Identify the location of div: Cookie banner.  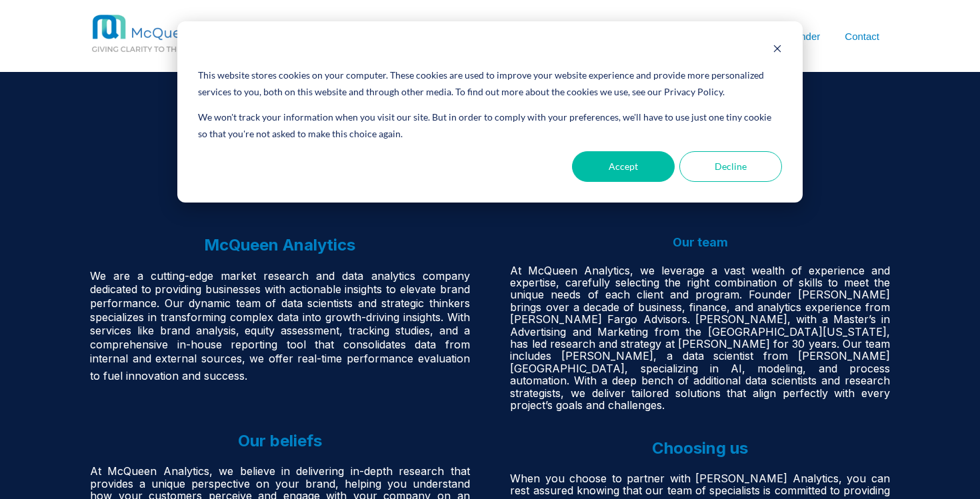
(490, 112).